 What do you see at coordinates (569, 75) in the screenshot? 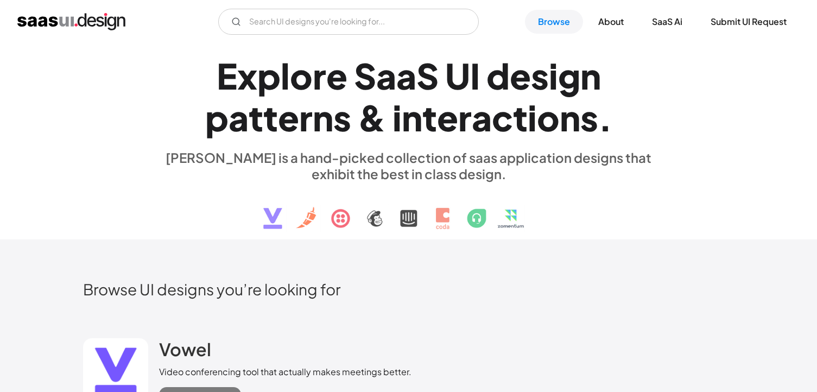
I see `div: g` at bounding box center [569, 75].